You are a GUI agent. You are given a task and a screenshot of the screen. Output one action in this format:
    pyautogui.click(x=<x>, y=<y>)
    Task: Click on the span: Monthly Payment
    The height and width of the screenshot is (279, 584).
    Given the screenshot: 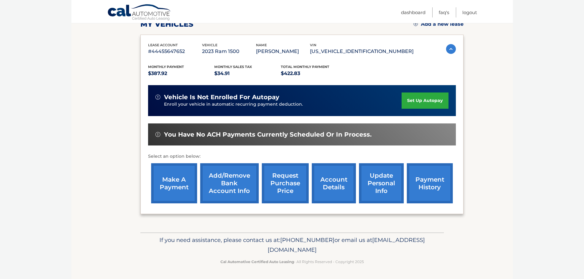 What is the action you would take?
    pyautogui.click(x=166, y=67)
    